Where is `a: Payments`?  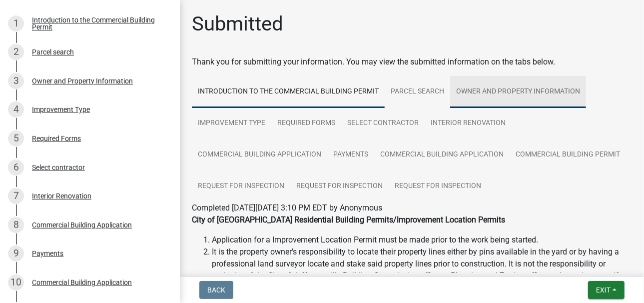
a: Payments is located at coordinates (351, 155).